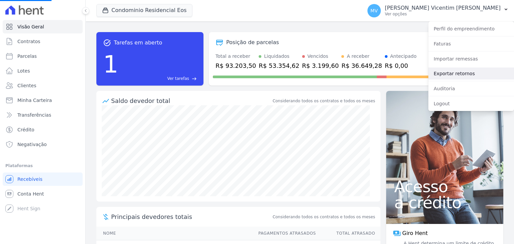 The width and height of the screenshot is (514, 244). Describe the element at coordinates (471, 74) in the screenshot. I see `a: Exportar retornos` at that location.